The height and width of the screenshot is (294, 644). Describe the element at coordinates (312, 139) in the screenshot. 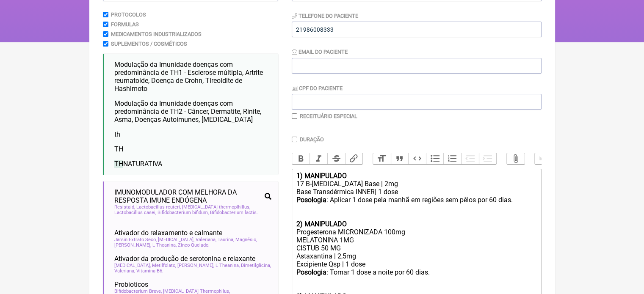

I see `label: Duração` at that location.